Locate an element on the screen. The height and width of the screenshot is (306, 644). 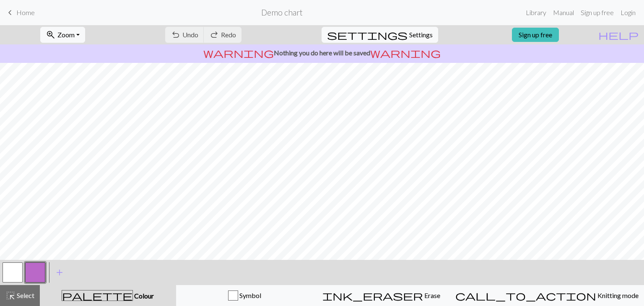
span: Home is located at coordinates (25, 12).